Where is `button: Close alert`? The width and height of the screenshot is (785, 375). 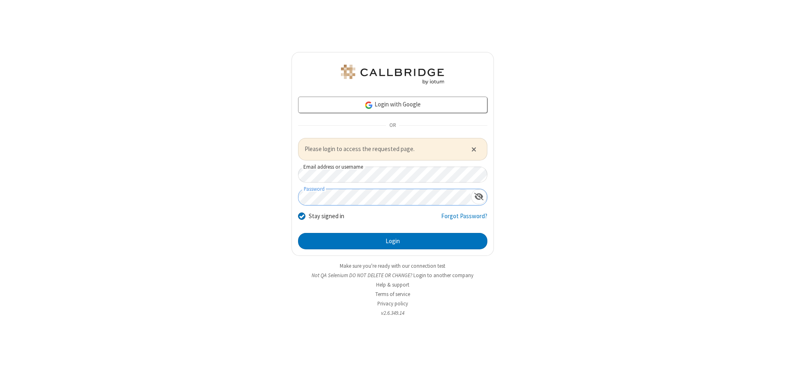 button: Close alert is located at coordinates (473, 149).